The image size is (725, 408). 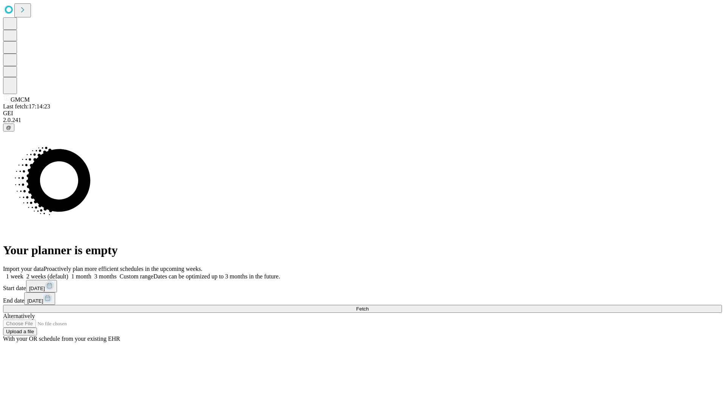 I want to click on div: Start date, so click(x=363, y=286).